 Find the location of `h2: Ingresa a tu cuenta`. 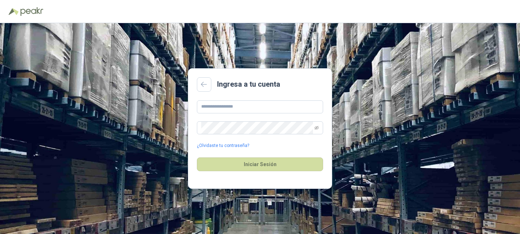

h2: Ingresa a tu cuenta is located at coordinates (249, 84).